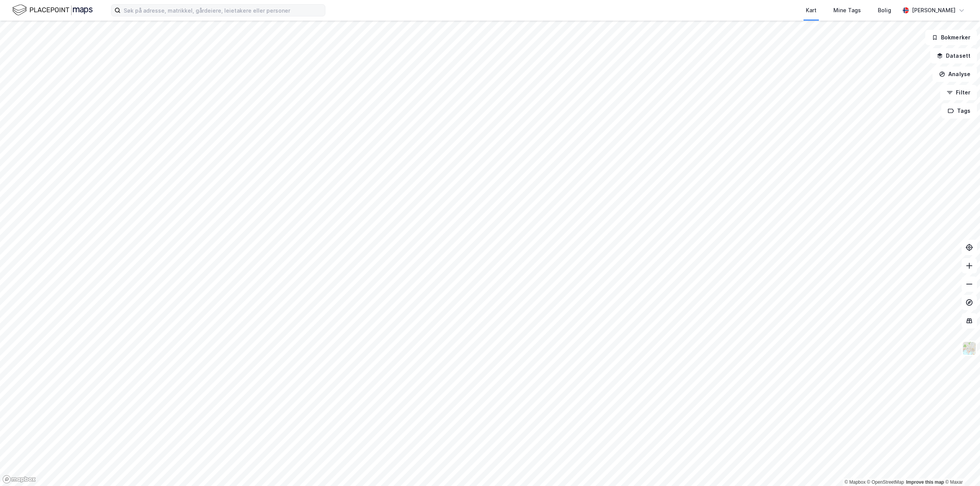 This screenshot has height=486, width=980. What do you see at coordinates (854, 483) in the screenshot?
I see `a: Mapbox` at bounding box center [854, 483].